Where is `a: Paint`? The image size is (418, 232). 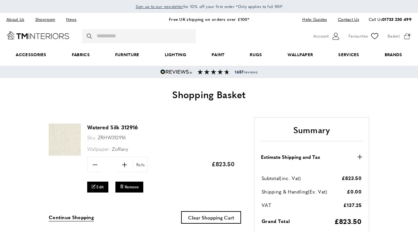 a: Paint is located at coordinates (218, 54).